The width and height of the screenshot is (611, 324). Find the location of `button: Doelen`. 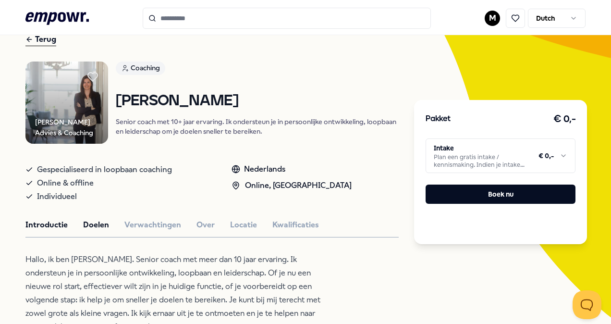

button: Doelen is located at coordinates (96, 225).